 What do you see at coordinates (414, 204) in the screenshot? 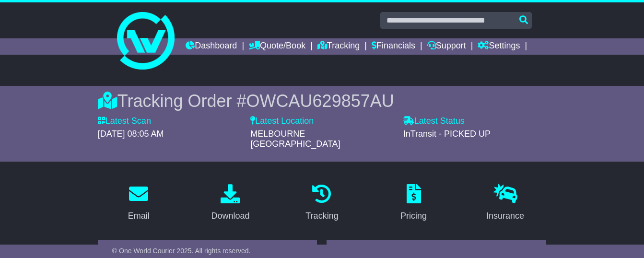
I see `a: Pricing` at bounding box center [414, 204].